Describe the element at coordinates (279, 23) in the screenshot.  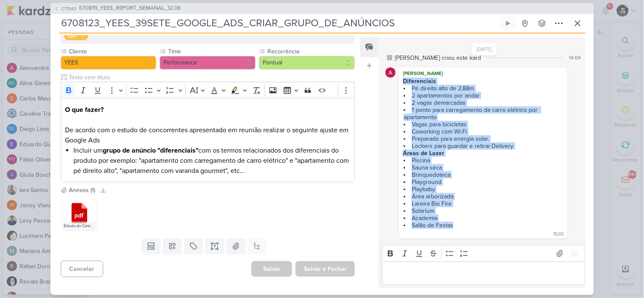
I see `input: Kard Sem Título` at that location.